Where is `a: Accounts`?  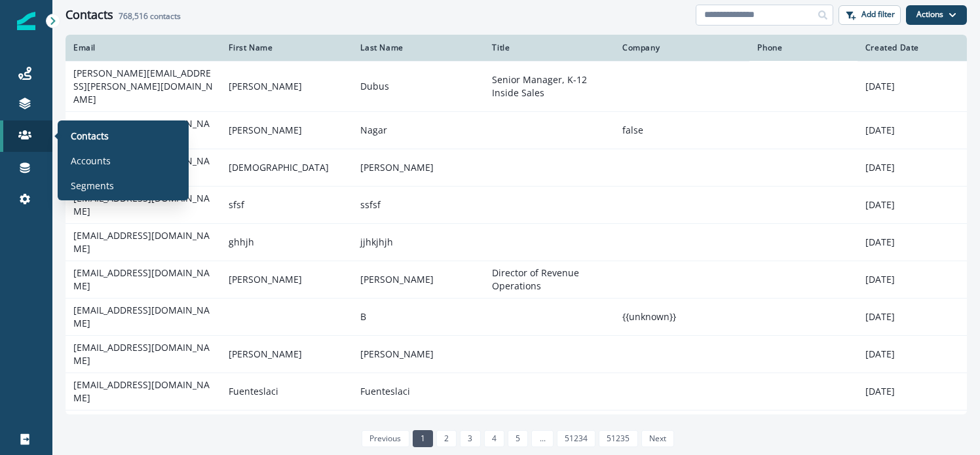
a: Accounts is located at coordinates (123, 161).